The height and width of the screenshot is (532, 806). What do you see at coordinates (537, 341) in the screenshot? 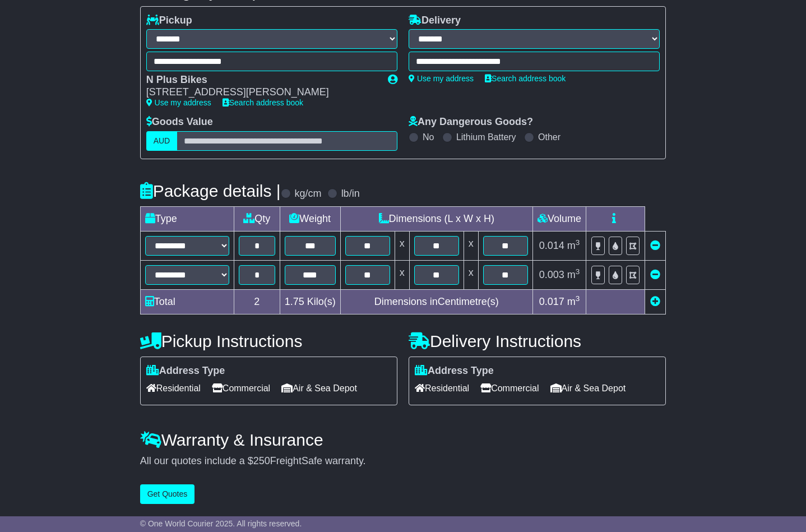
I see `h4: Delivery Instructions` at bounding box center [537, 341].